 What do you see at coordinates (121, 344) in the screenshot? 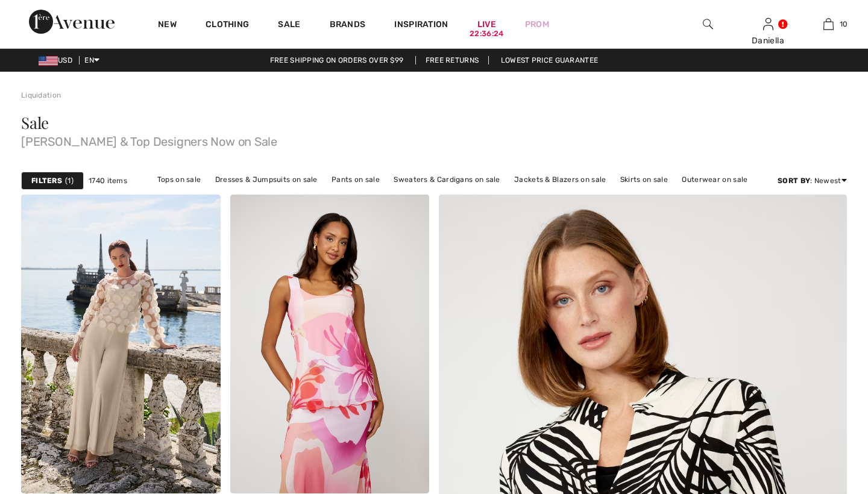
I see `a: Textured Puff Sleeve Pullover Style 258745U. Beige` at bounding box center [121, 344].